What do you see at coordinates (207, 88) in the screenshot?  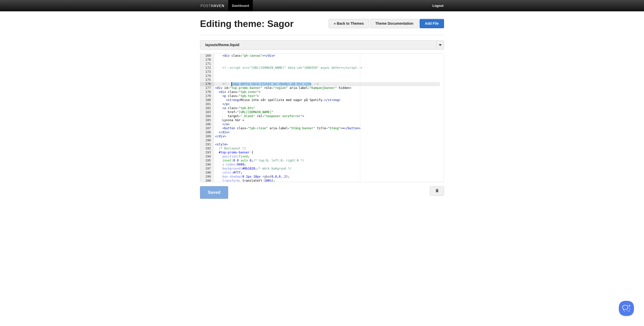 I see `div: 177` at bounding box center [207, 88].